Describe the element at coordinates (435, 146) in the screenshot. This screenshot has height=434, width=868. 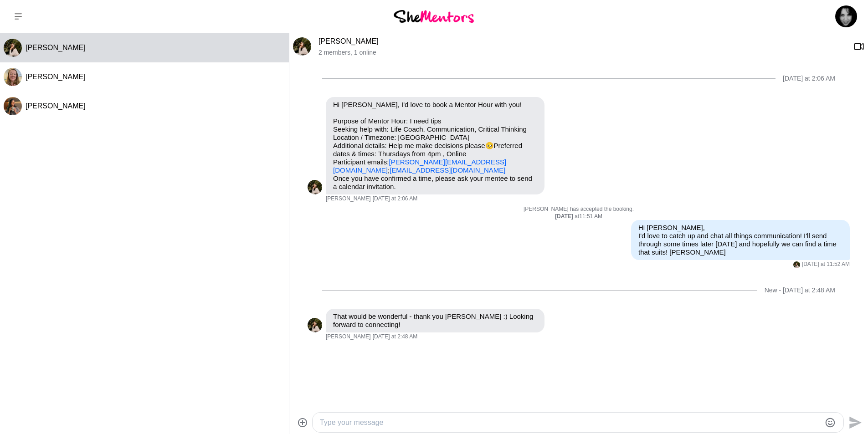
I see `p: Purpose of Mentor Hour: I need tips Seeking help with: Life Coach, Communication, Critical Thinki...` at that location.